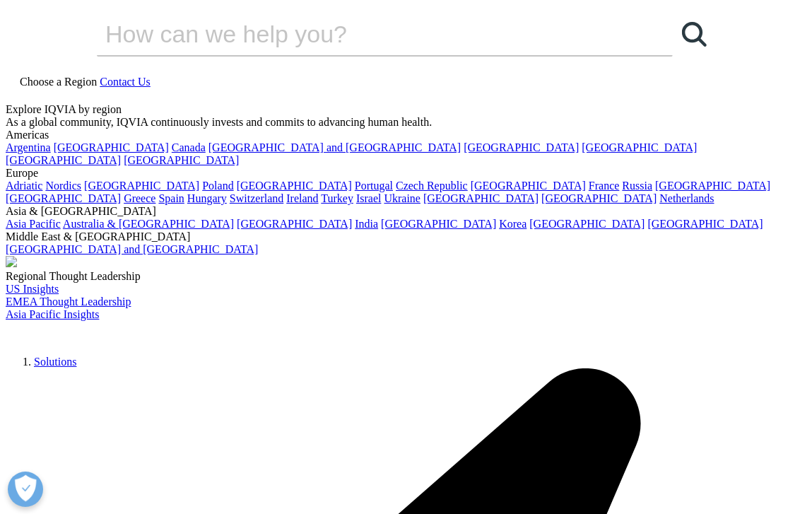  I want to click on a: Argentina, so click(28, 147).